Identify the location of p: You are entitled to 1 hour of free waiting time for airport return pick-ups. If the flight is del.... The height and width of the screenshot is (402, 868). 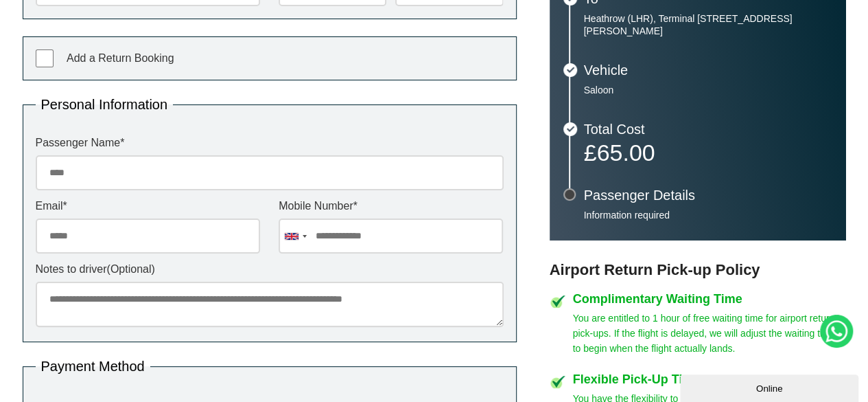
(709, 333).